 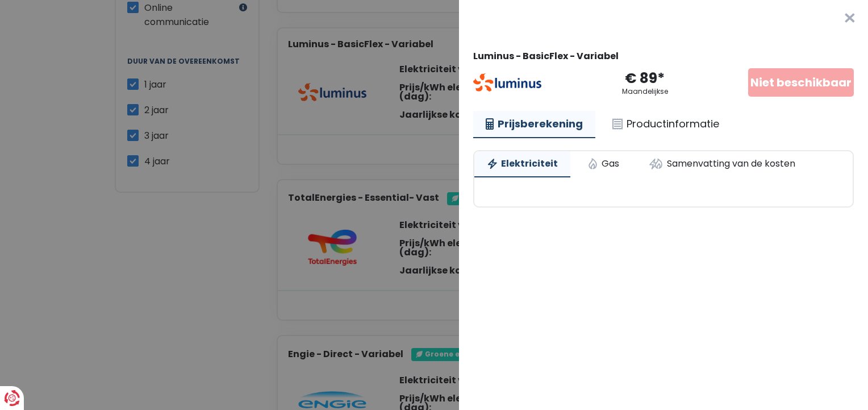 I want to click on div: Maandelijkse, so click(x=645, y=91).